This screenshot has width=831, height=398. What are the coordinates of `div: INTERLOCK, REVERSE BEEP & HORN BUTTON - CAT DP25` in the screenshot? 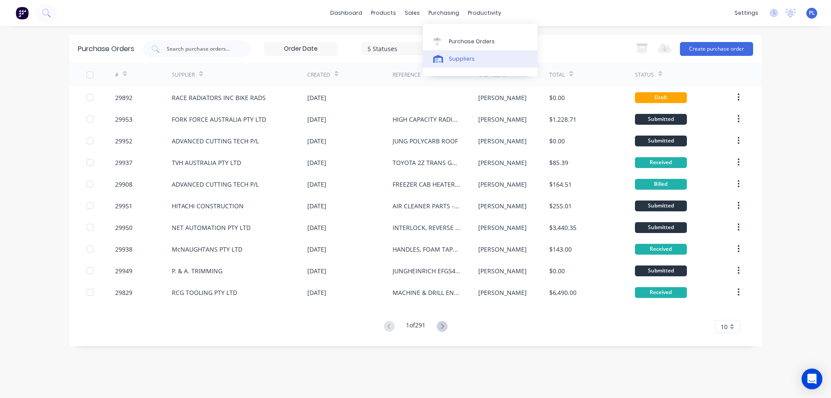 It's located at (426, 227).